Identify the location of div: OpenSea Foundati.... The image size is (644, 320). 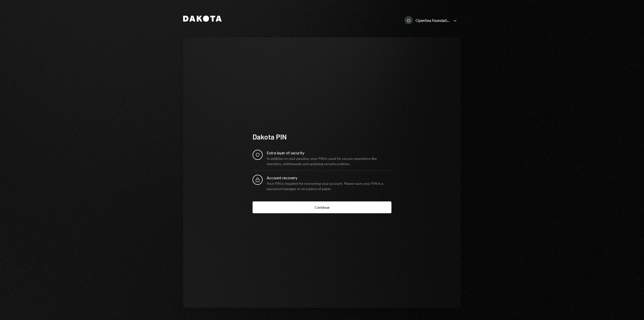
(433, 20).